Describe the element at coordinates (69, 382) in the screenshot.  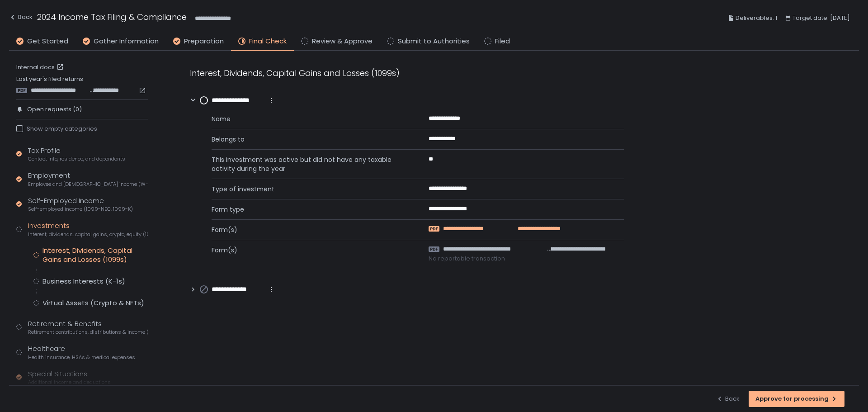
I see `span: Additional income and deductions` at that location.